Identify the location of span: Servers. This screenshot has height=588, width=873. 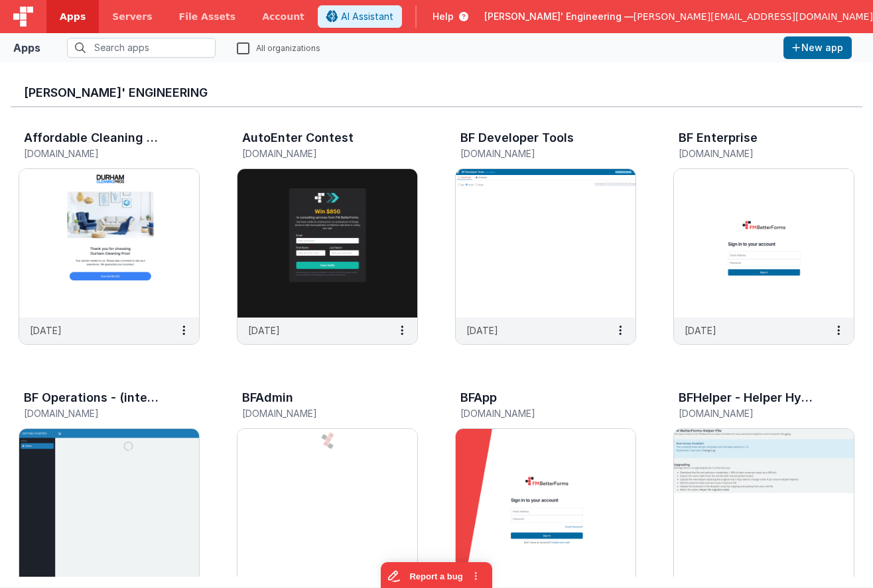
(132, 17).